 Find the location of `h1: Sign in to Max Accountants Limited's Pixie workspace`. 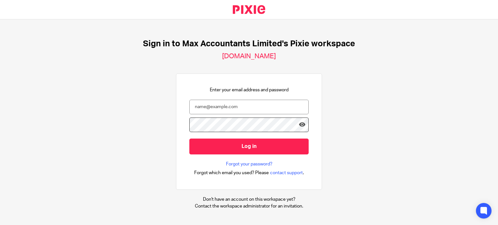

h1: Sign in to Max Accountants Limited's Pixie workspace is located at coordinates (249, 44).